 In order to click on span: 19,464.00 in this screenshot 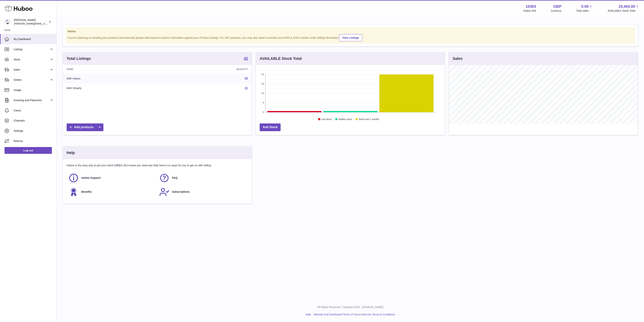, I will do `click(626, 6)`.